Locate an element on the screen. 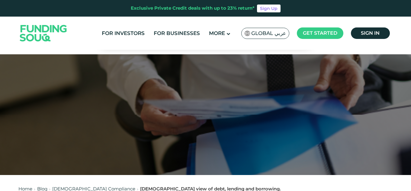 Image resolution: width=411 pixels, height=191 pixels. img: SA Flag is located at coordinates (247, 33).